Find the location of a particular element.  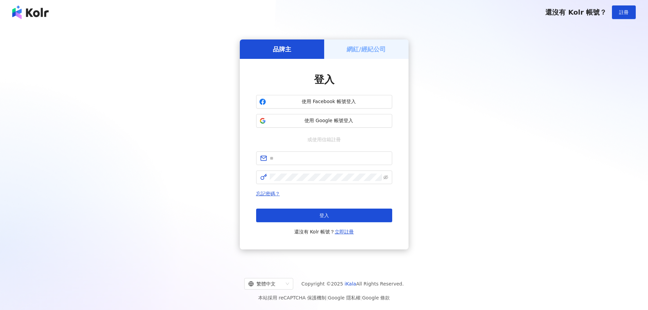

span: 使用 Google 帳號登入 is located at coordinates (329, 121).